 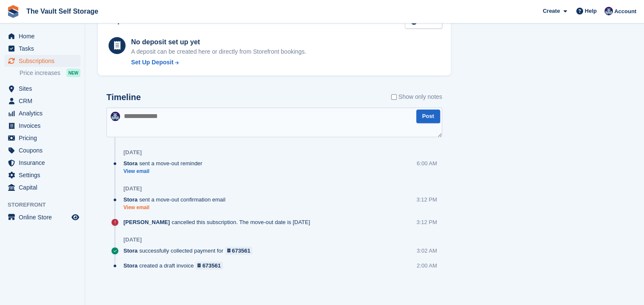 What do you see at coordinates (394, 97) in the screenshot?
I see `input: Show only notes` at bounding box center [394, 97].